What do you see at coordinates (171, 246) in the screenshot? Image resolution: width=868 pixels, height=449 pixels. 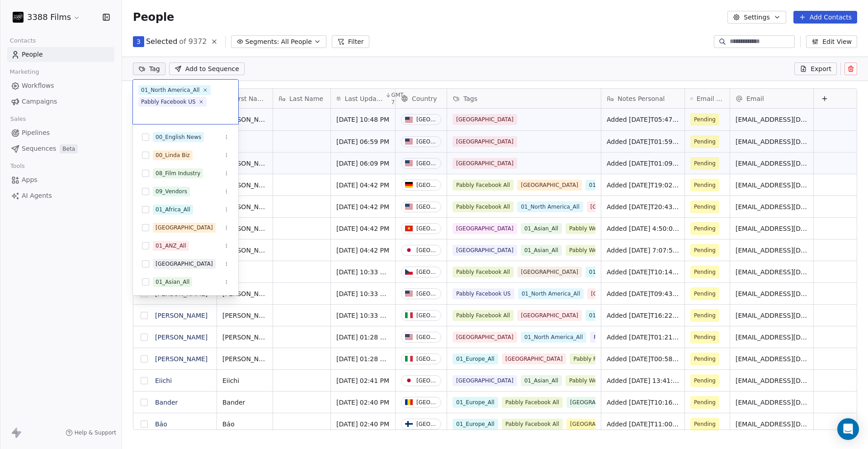 I see `div: 01_ANZ_All` at bounding box center [171, 246].